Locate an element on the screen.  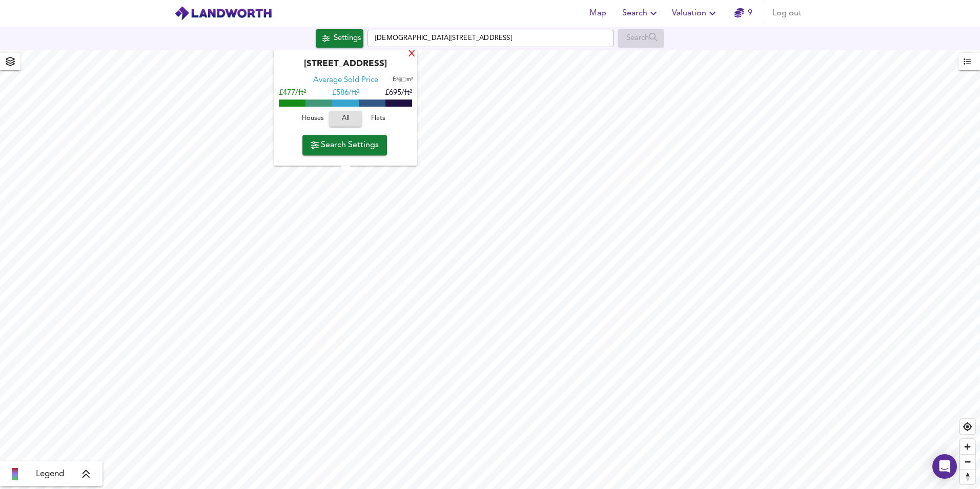
div: Settings is located at coordinates (347, 39).